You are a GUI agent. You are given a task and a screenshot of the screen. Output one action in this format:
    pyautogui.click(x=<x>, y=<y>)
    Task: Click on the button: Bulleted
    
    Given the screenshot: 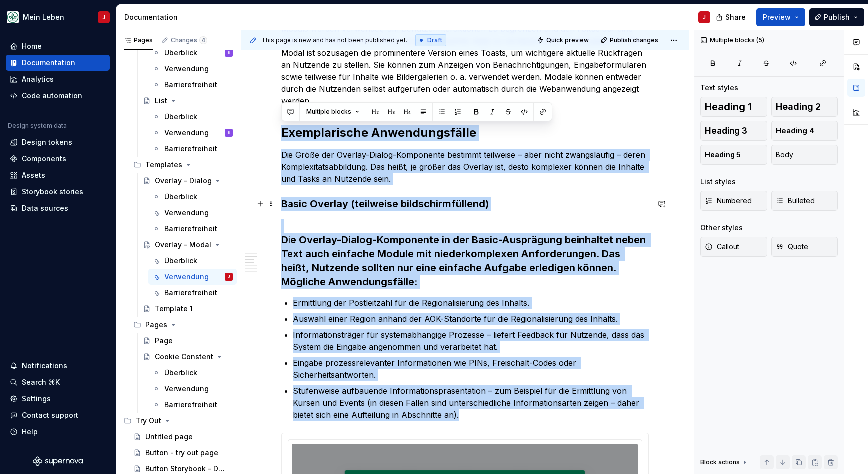 What is the action you would take?
    pyautogui.click(x=804, y=201)
    